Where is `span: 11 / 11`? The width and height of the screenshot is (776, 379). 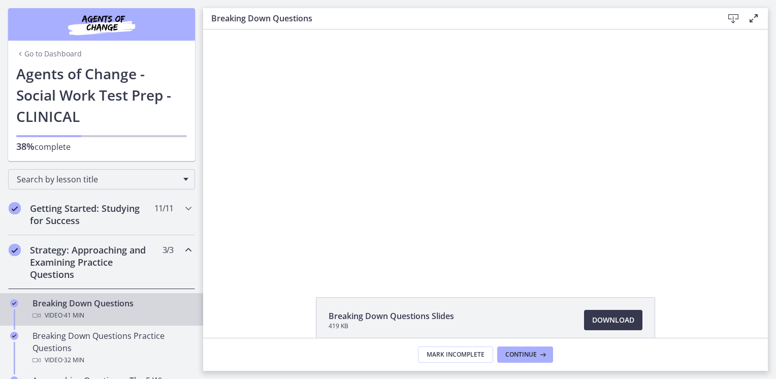 span: 11 / 11 is located at coordinates (163, 208).